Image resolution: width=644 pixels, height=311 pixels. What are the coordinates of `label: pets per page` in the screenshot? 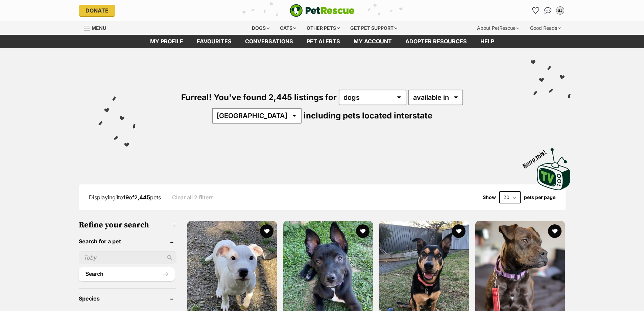 It's located at (539, 197).